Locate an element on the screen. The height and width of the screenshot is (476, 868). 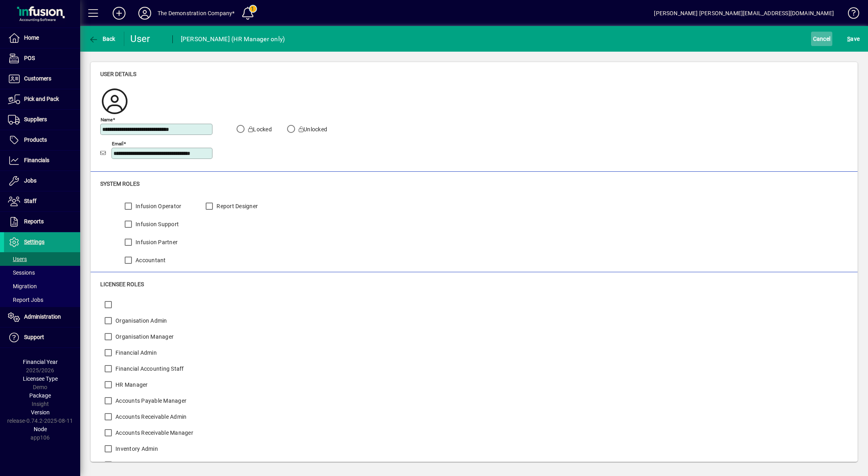
span: Administration is located at coordinates (43, 317).